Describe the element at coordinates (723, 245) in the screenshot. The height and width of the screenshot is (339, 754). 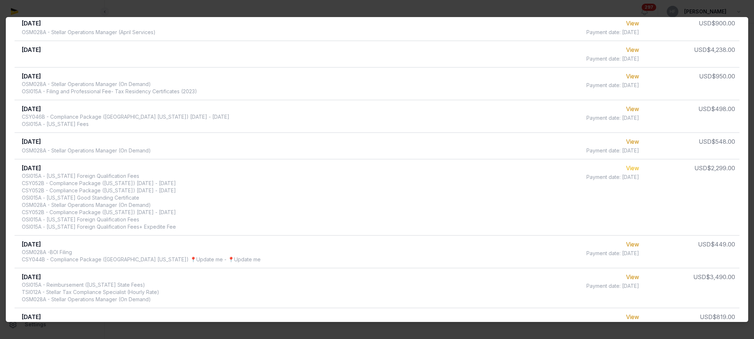
I see `span: $449.00` at that location.